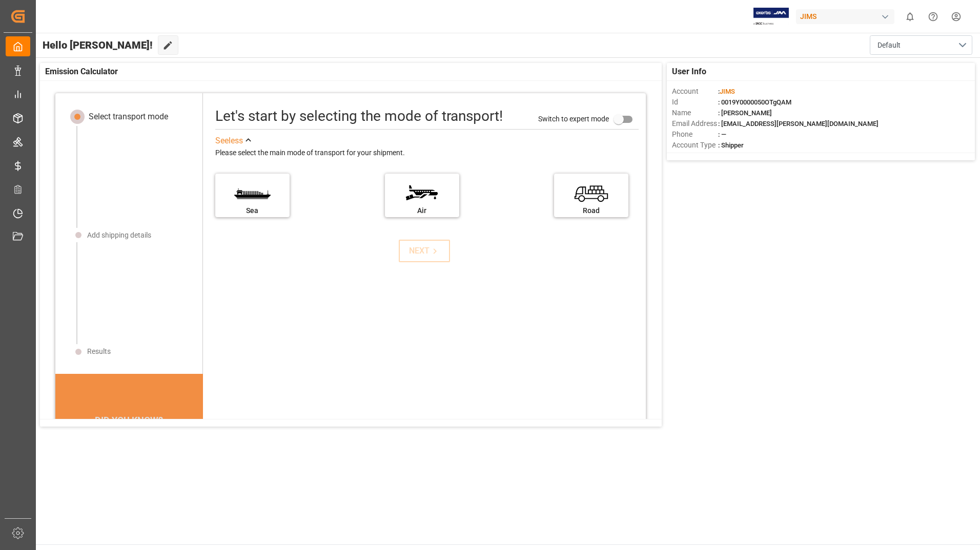 The image size is (980, 550). What do you see at coordinates (128, 116) in the screenshot?
I see `div: Select transport mode` at bounding box center [128, 116].